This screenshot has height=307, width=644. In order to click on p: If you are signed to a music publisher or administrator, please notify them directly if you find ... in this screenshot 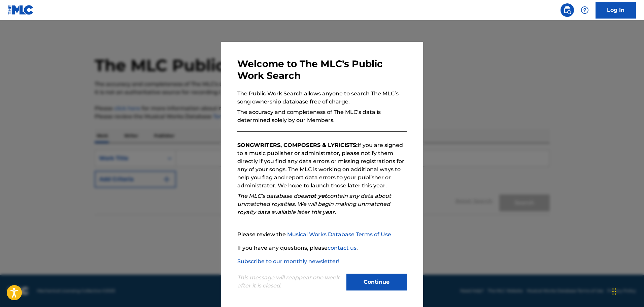, I will do `click(322, 166)`.